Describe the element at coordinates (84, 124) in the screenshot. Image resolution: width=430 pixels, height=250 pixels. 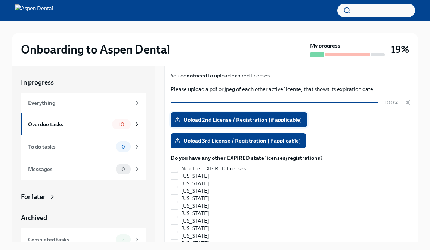
I see `a: Overdue tasks10` at that location.